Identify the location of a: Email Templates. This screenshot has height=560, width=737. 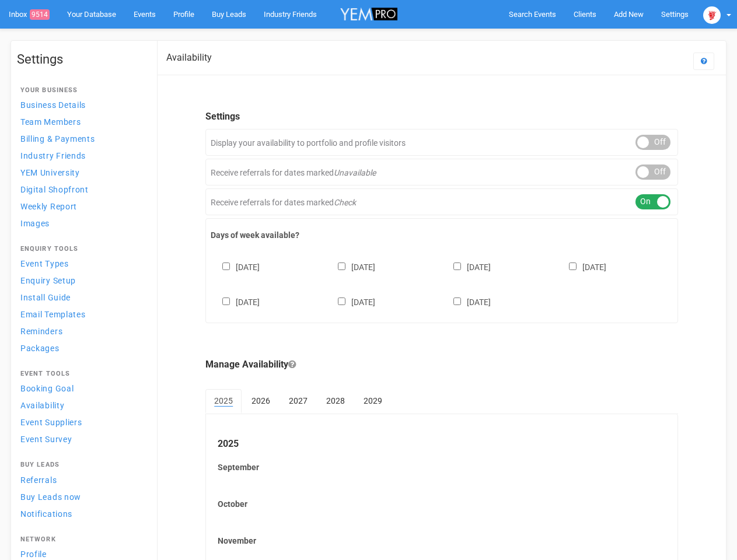
(81, 314).